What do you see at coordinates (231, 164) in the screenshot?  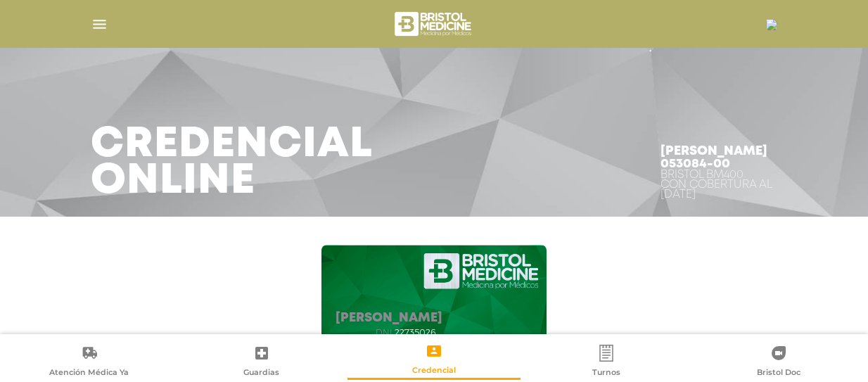 I see `h3: Credencial Online` at bounding box center [231, 164].